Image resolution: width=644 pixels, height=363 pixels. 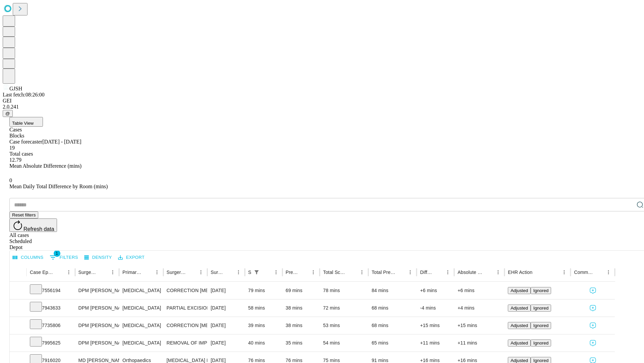 I want to click on span: 1, so click(x=57, y=253).